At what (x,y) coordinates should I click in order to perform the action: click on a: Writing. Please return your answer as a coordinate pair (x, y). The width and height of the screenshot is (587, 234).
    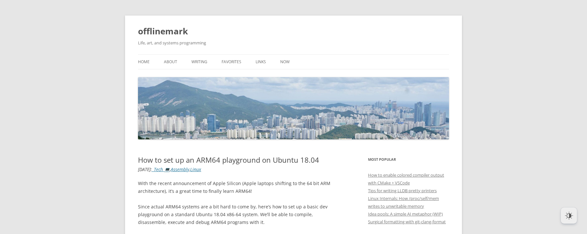
    Looking at the image, I should click on (199, 62).